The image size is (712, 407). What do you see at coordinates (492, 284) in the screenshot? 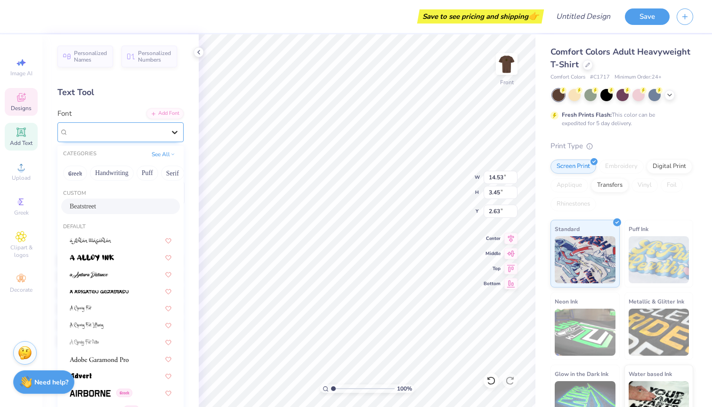
I see `span: Bottom` at bounding box center [492, 284].